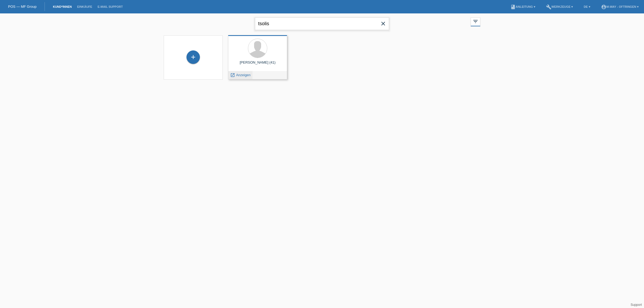 The width and height of the screenshot is (644, 308). Describe the element at coordinates (322, 23) in the screenshot. I see `input: Suche...` at that location.